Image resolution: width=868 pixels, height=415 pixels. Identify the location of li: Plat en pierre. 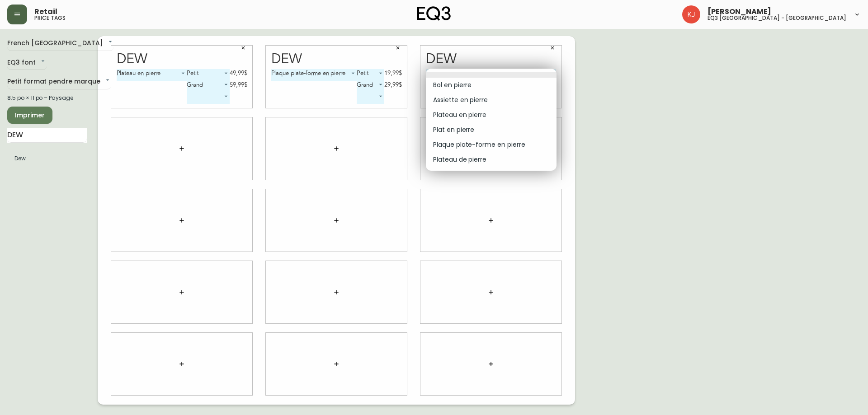
(491, 130).